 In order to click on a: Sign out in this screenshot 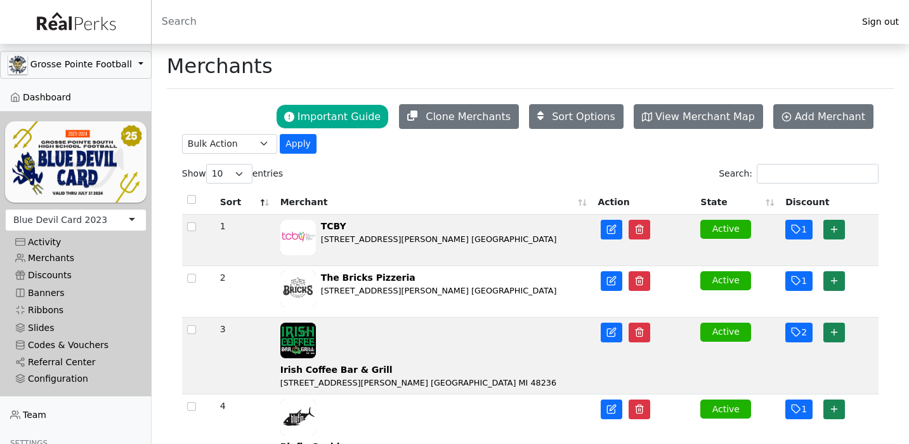, I will do `click(881, 22)`.